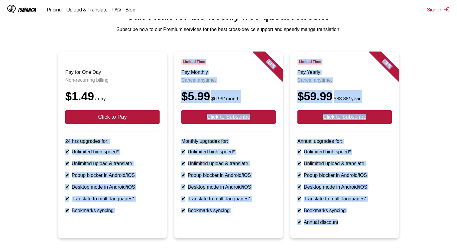 This screenshot has width=457, height=248. Describe the element at coordinates (87, 10) in the screenshot. I see `a: Upload & Translate` at that location.